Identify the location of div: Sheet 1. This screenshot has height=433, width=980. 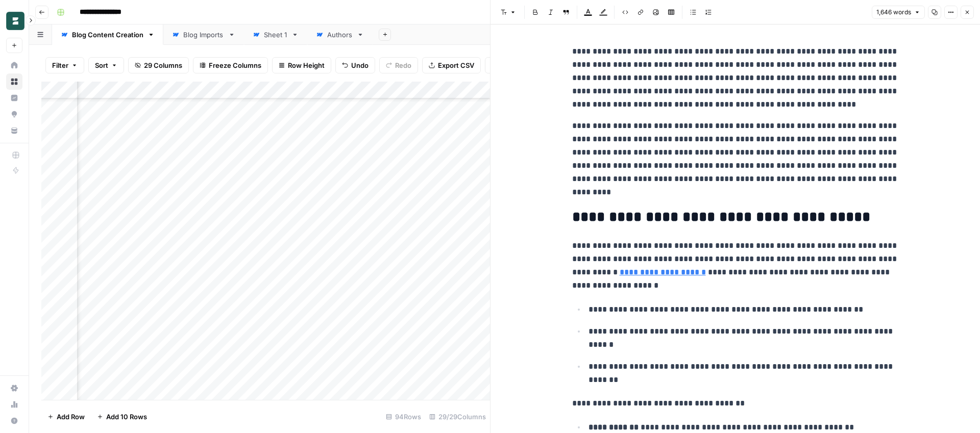
(276, 35).